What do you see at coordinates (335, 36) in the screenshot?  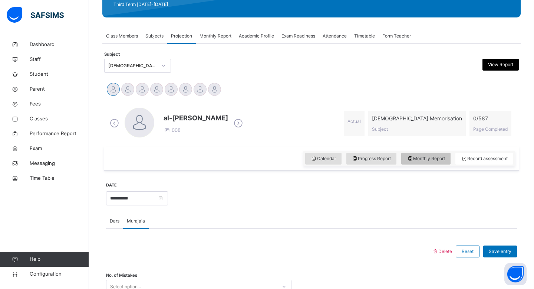 I see `span: Attendance` at bounding box center [335, 36].